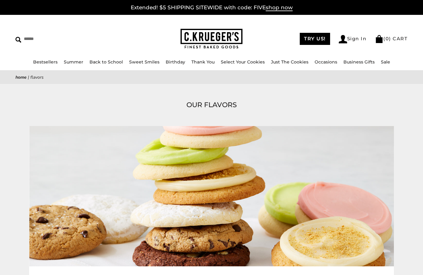 The image size is (423, 275). Describe the element at coordinates (73, 62) in the screenshot. I see `a: Summer` at that location.